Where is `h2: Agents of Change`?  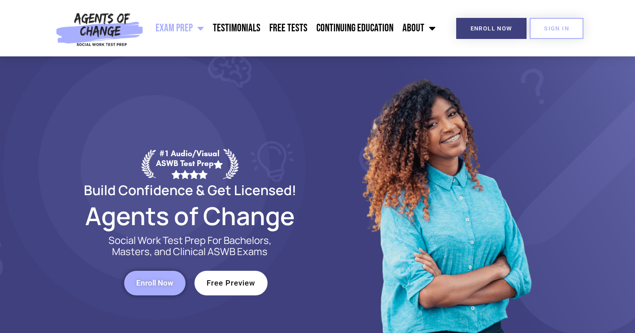
h2: Agents of Change is located at coordinates (190, 216).